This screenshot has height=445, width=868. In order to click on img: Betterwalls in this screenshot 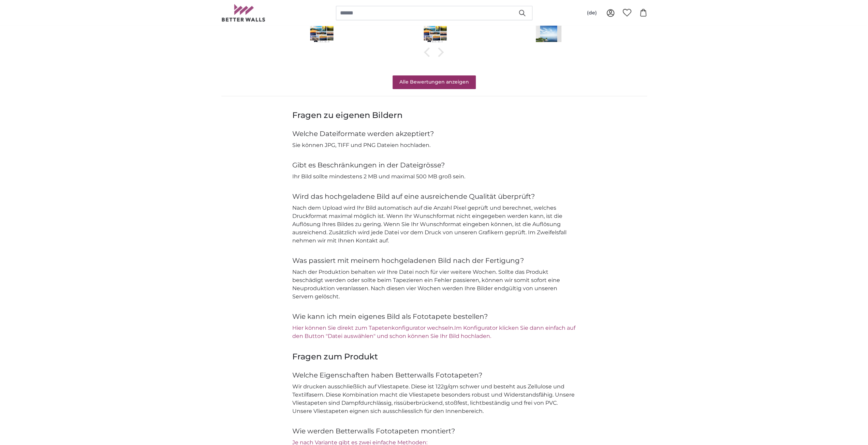, I will do `click(243, 12)`.